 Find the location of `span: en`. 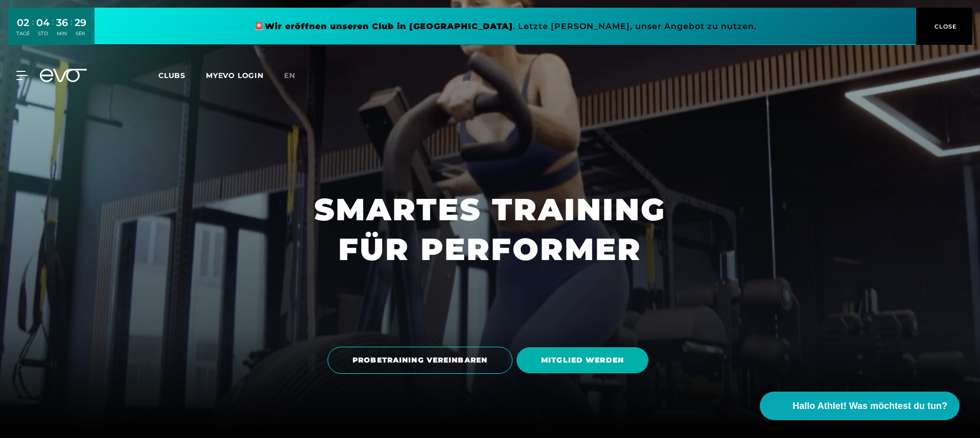

span: en is located at coordinates (290, 76).